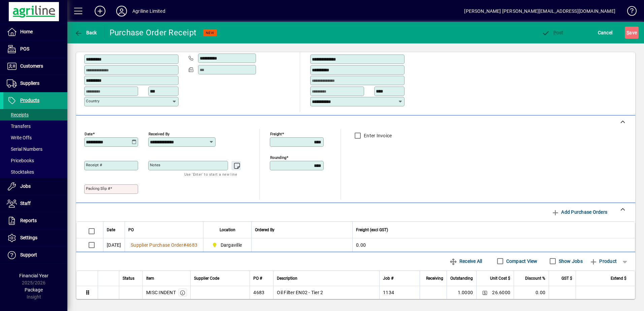 The width and height of the screenshot is (644, 311). What do you see at coordinates (35, 161) in the screenshot?
I see `a: Pricebooks` at bounding box center [35, 161].